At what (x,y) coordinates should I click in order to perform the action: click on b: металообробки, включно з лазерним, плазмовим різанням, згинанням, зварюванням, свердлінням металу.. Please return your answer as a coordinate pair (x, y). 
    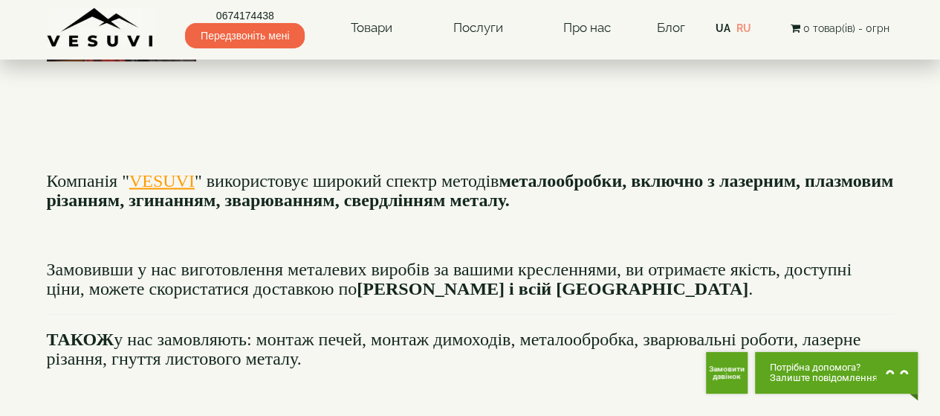
    Looking at the image, I should click on (471, 190).